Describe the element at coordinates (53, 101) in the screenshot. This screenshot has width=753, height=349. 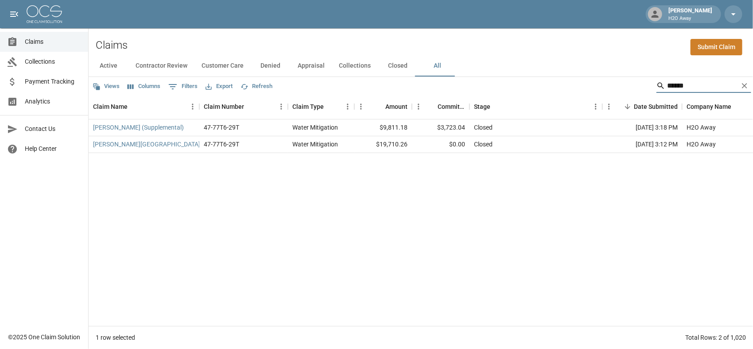
I see `span: Analytics` at that location.